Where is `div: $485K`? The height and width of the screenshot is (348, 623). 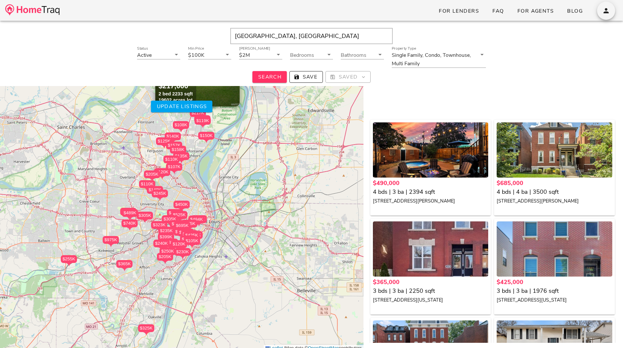
div: $485K is located at coordinates (199, 219).